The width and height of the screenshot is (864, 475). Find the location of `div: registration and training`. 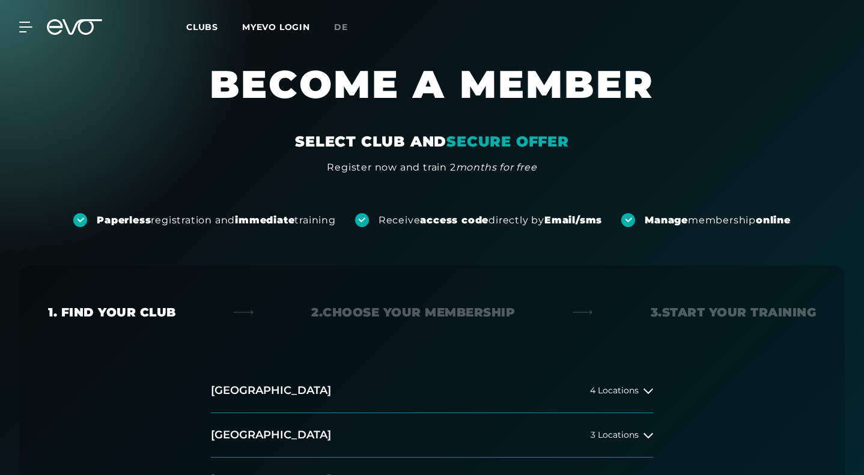

div: registration and training is located at coordinates (216, 221).